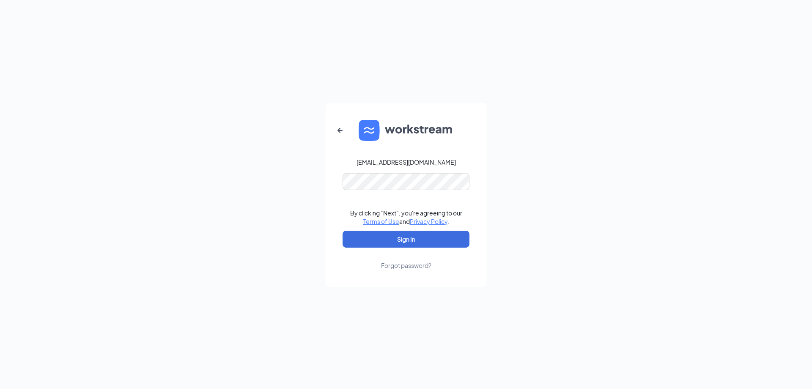  What do you see at coordinates (429, 221) in the screenshot?
I see `a: Privacy Policy` at bounding box center [429, 221].